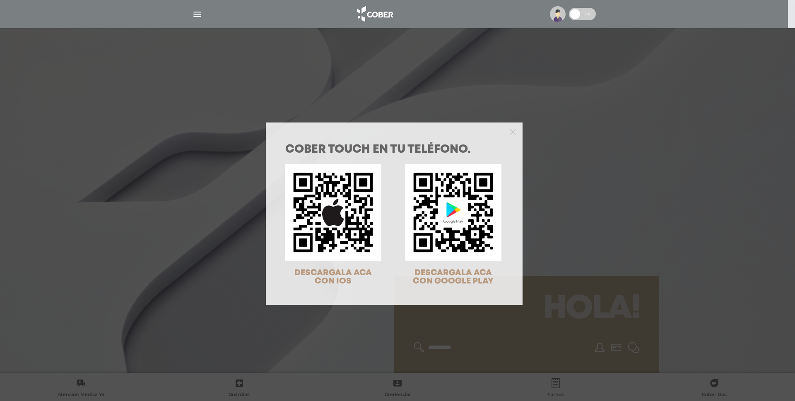 The width and height of the screenshot is (795, 401). Describe the element at coordinates (513, 131) in the screenshot. I see `button: Close` at that location.